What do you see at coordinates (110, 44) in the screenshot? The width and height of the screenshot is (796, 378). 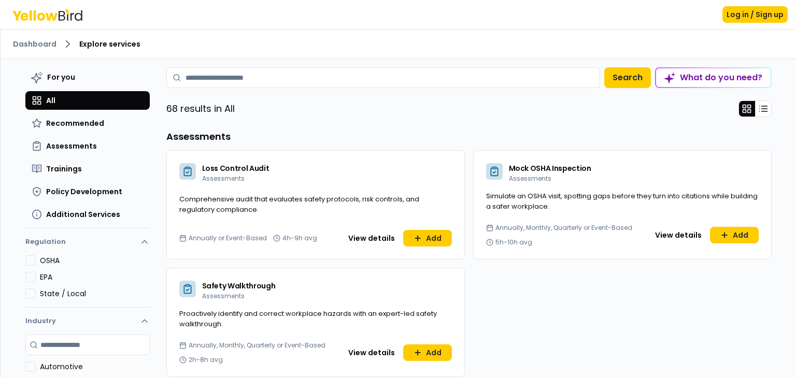 I see `span: Explore services` at bounding box center [110, 44].